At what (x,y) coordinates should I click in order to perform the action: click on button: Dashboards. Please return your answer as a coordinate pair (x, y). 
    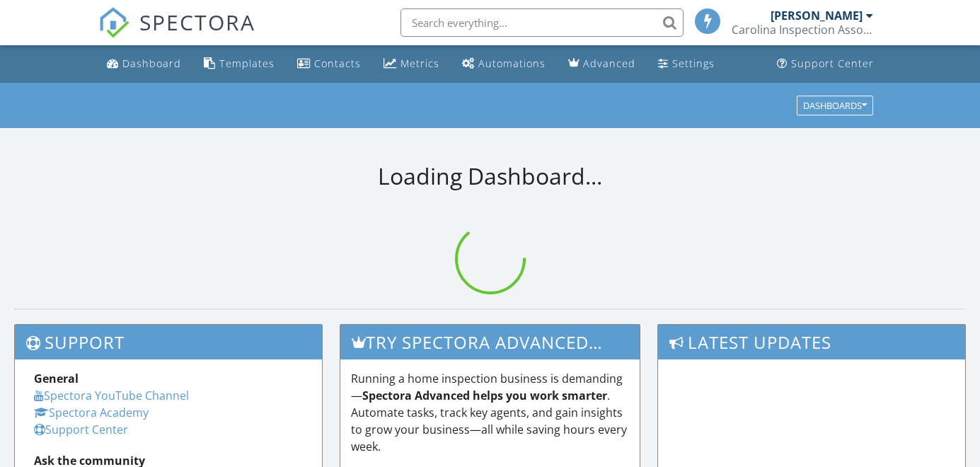
    Looking at the image, I should click on (835, 106).